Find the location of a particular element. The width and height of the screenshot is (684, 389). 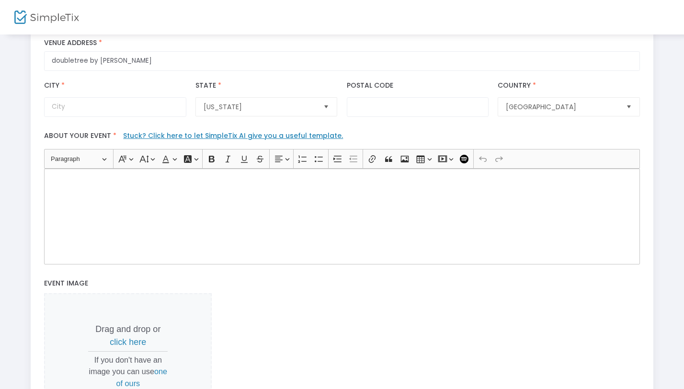

span: click here is located at coordinates (128, 342).